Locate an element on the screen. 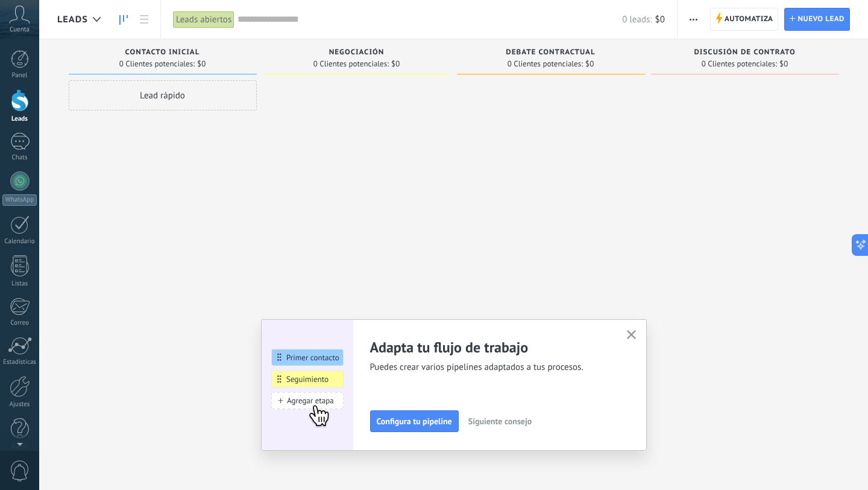 The width and height of the screenshot is (868, 490). span: Leads is located at coordinates (73, 19).